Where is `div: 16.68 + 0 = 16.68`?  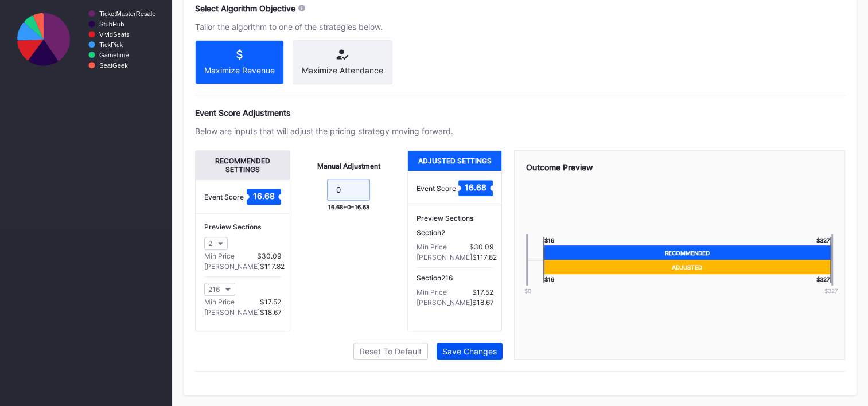
div: 16.68 + 0 = 16.68 is located at coordinates (349, 207).